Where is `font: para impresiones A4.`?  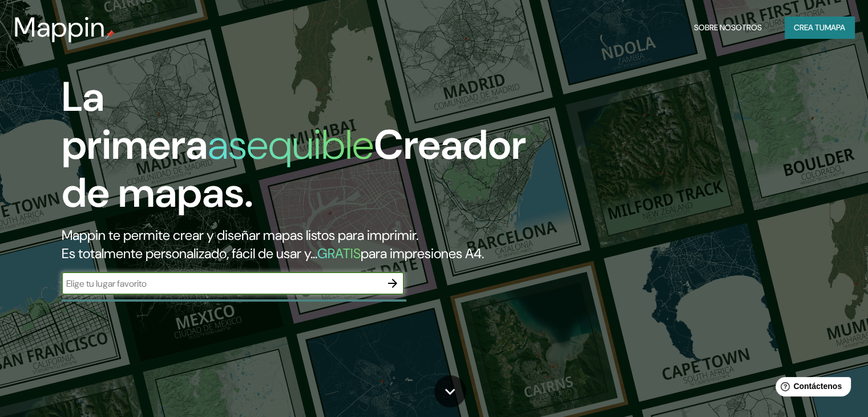 font: para impresiones A4. is located at coordinates (422, 253).